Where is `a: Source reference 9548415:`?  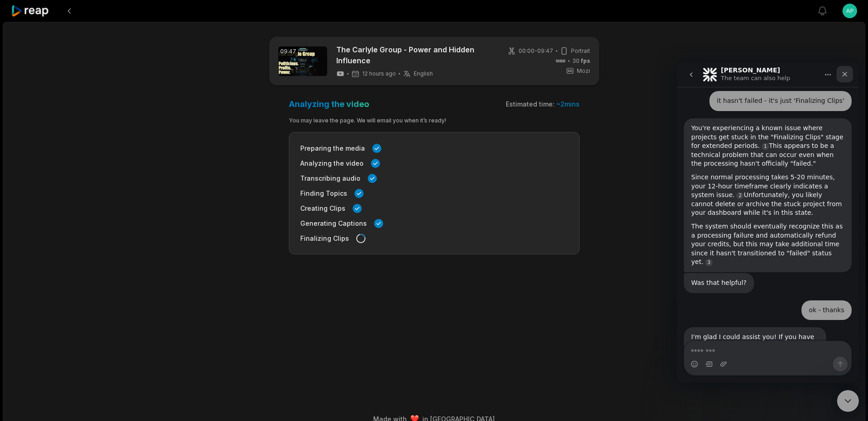 a: Source reference 9548415: is located at coordinates (32, 200).